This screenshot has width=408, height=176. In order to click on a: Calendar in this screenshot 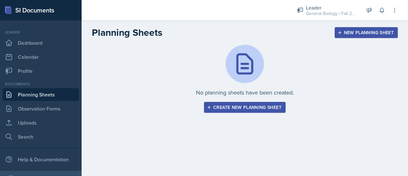, I will do `click(41, 57)`.